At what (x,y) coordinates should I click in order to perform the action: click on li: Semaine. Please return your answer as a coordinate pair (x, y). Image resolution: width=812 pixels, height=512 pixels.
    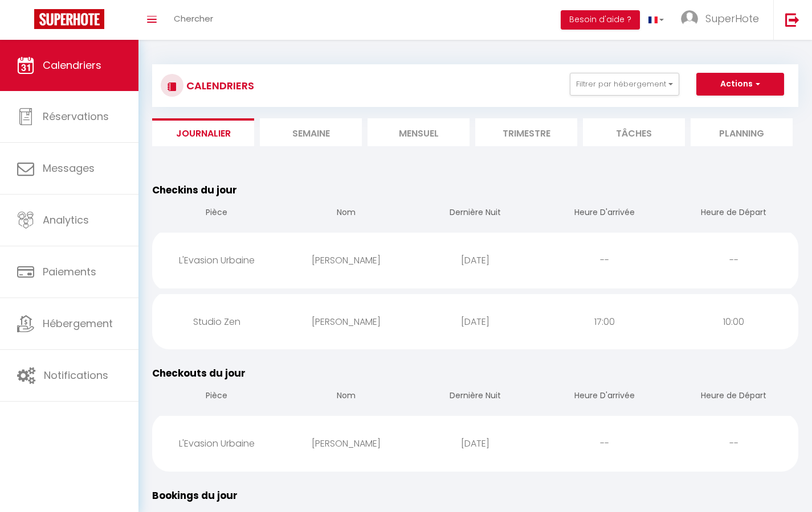
    Looking at the image, I should click on (310, 132).